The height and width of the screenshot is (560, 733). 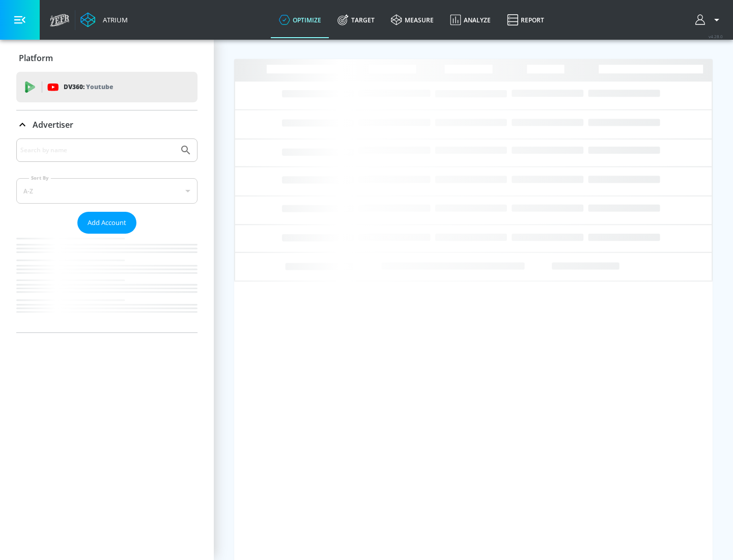 I want to click on div: DV360: Youtube, so click(x=106, y=87).